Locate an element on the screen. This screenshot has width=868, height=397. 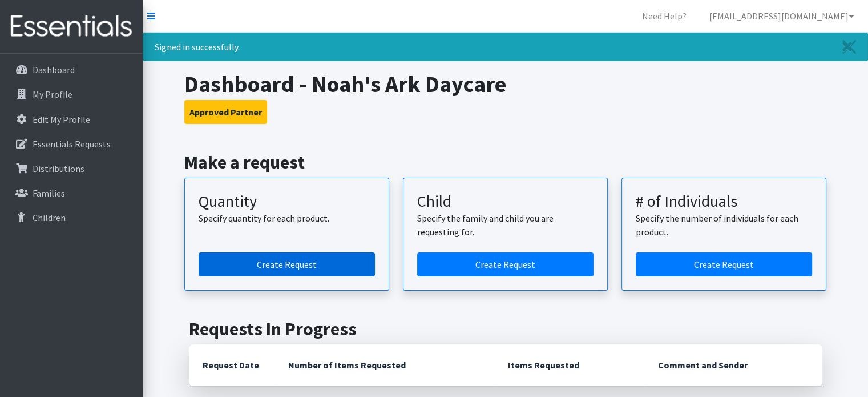
a: Create a request by number of individuals is located at coordinates (724, 265).